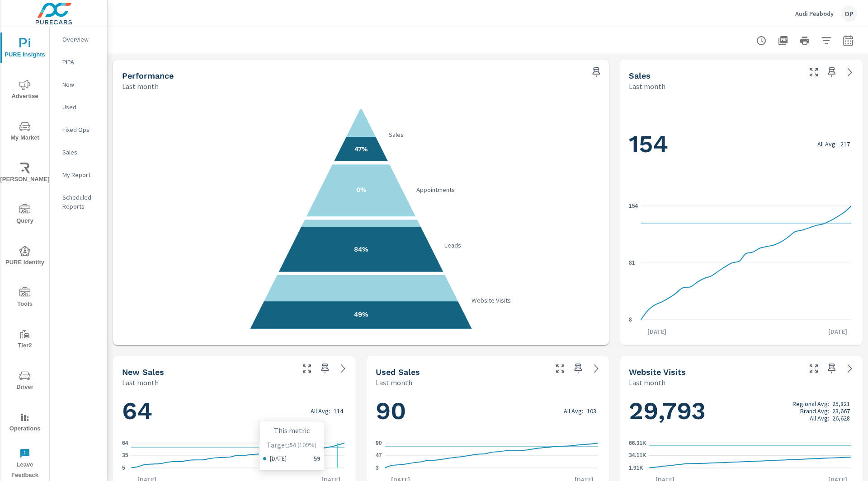 This screenshot has width=868, height=481. Describe the element at coordinates (827, 40) in the screenshot. I see `button: Apply Filters` at that location.